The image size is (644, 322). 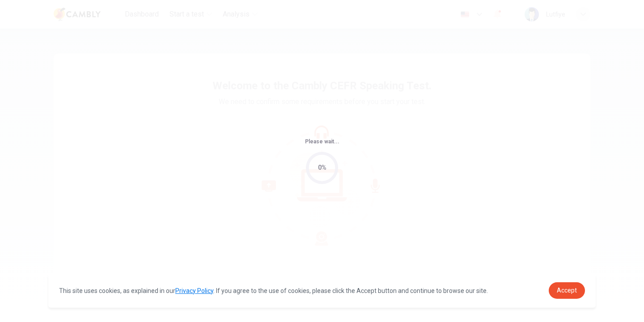 I want to click on a: Privacy Policy, so click(x=194, y=291).